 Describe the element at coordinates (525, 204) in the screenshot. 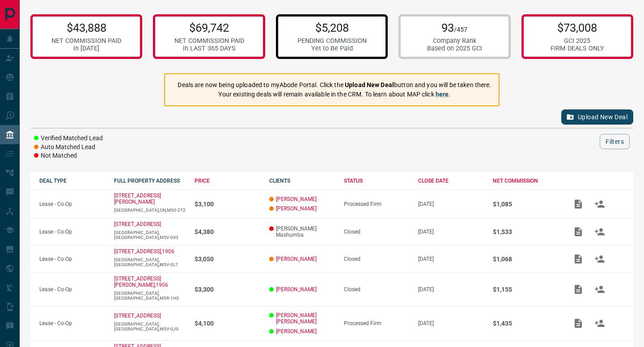

I see `p: $1,085` at that location.